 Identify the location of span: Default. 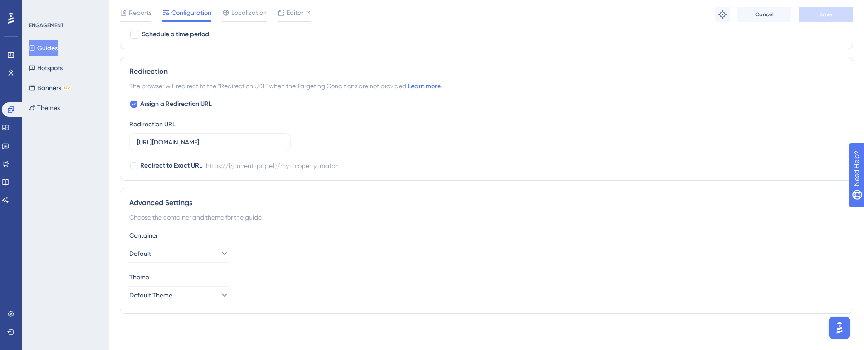
(140, 254).